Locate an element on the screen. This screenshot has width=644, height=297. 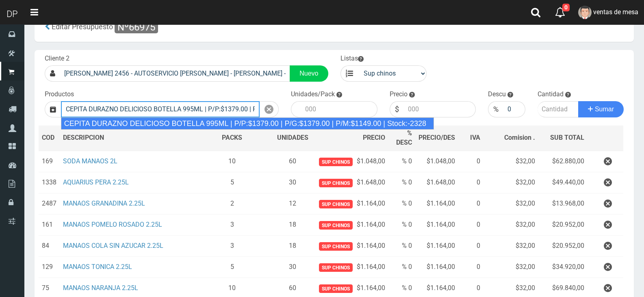
td: $62.880,00 is located at coordinates (563, 161).